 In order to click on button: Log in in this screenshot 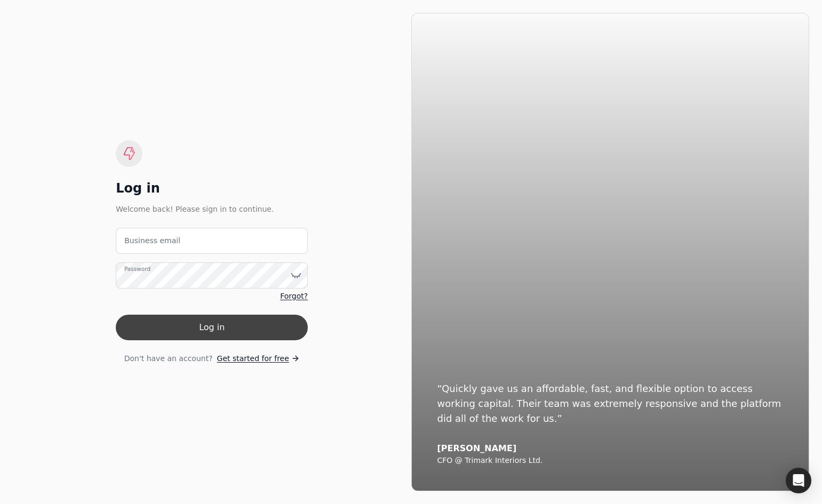, I will do `click(212, 327)`.